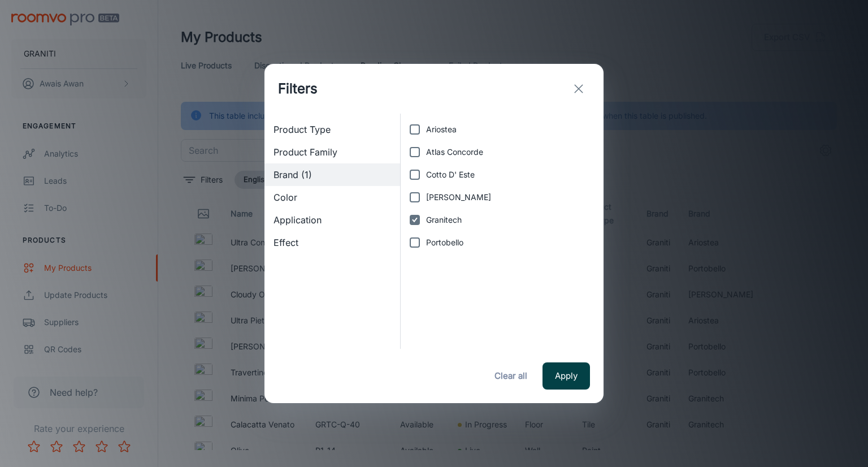 This screenshot has height=467, width=868. I want to click on span: Effect, so click(332, 243).